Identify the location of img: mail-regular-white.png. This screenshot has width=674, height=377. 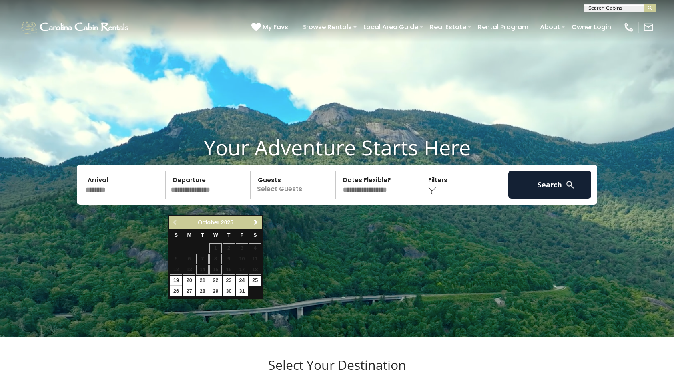
(648, 27).